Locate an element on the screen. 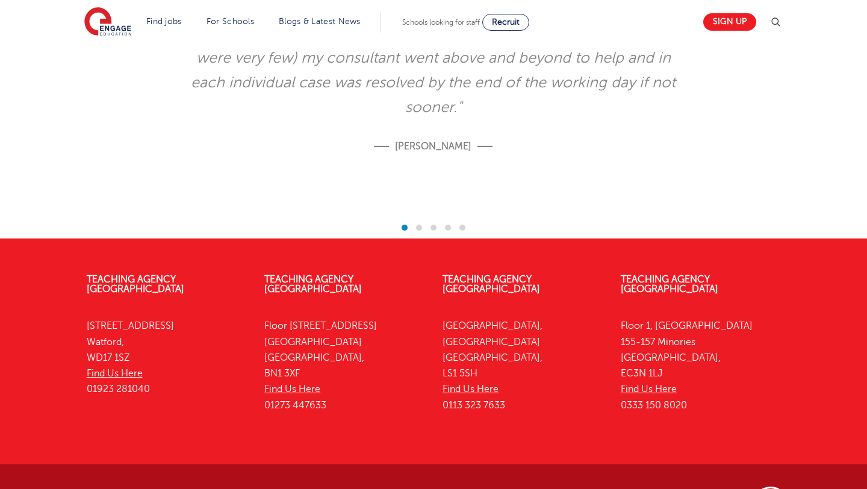 This screenshot has width=867, height=489. img: Engage Education is located at coordinates (108, 22).